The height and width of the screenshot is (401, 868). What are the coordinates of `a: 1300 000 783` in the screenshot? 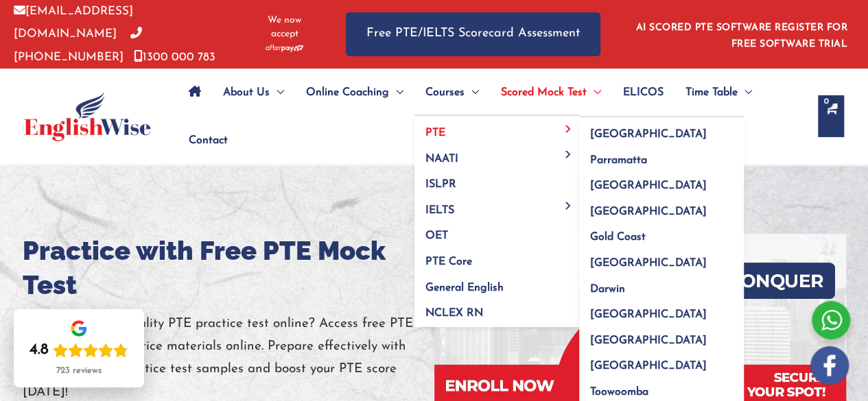 It's located at (174, 57).